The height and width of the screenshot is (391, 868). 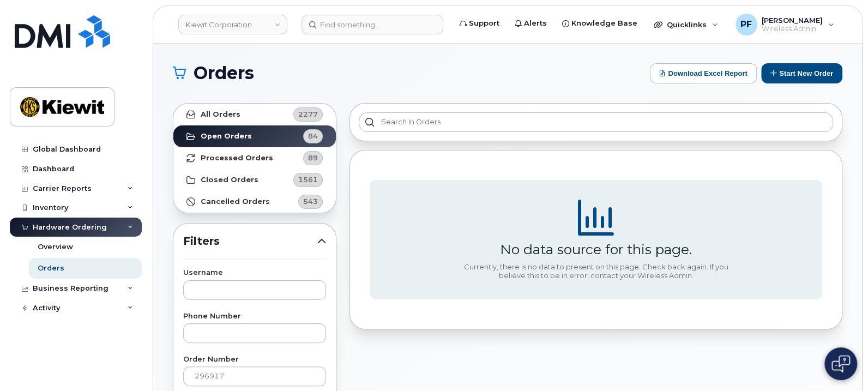 What do you see at coordinates (255, 202) in the screenshot?
I see `a: Cancelled Orders543` at bounding box center [255, 202].